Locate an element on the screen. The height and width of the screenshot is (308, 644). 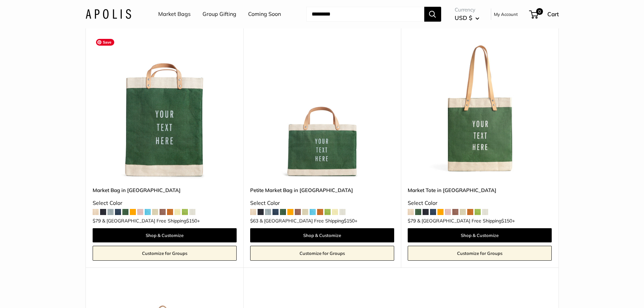
span: $63 is located at coordinates (254, 220).